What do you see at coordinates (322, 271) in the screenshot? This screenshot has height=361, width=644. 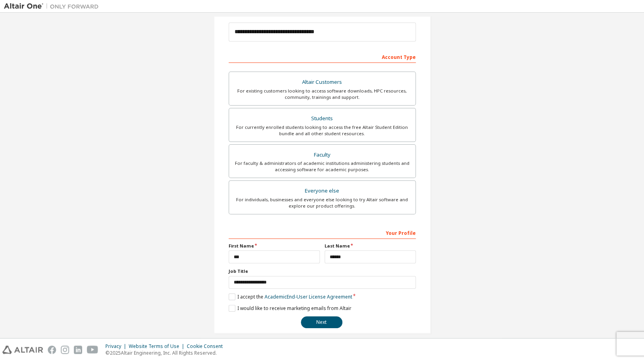 I see `label: Job Title` at bounding box center [322, 271].